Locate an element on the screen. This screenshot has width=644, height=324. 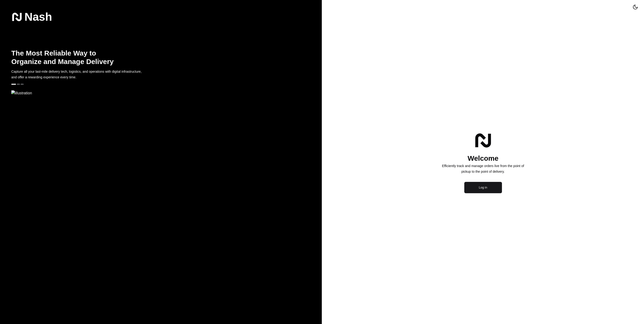
h2: The Most Reliable Way to Organize and Manage Delivery is located at coordinates (64, 57).